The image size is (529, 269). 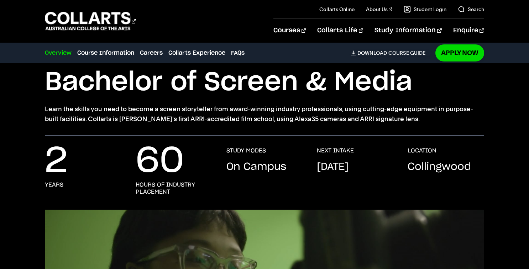 I want to click on a: Study Information, so click(x=408, y=31).